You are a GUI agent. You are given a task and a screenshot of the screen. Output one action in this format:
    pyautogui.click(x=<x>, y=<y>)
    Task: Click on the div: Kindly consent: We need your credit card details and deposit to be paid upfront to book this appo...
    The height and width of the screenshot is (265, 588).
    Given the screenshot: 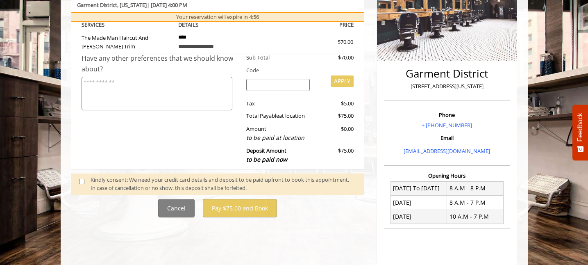 What is the action you would take?
    pyautogui.click(x=223, y=184)
    